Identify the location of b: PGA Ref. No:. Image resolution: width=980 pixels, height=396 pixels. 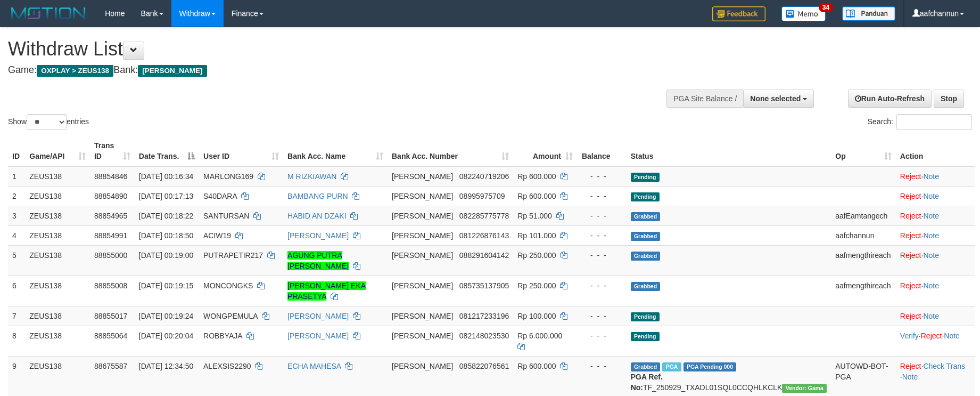
(647, 382).